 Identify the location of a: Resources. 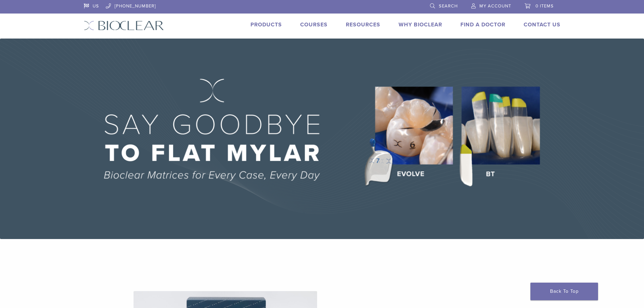
(363, 25).